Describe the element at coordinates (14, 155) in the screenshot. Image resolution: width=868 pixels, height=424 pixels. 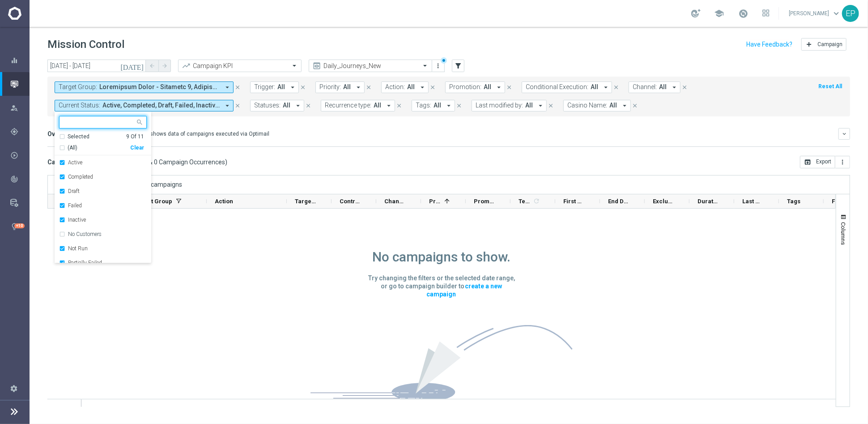
I see `i: play_circle_outline` at that location.